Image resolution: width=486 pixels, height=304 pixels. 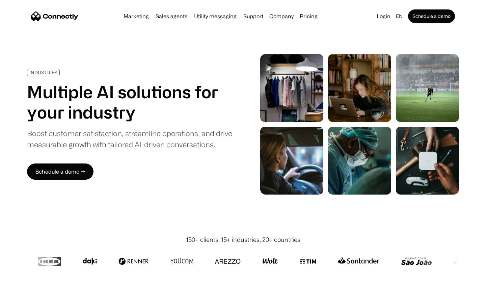 I want to click on div: Company, so click(x=281, y=16).